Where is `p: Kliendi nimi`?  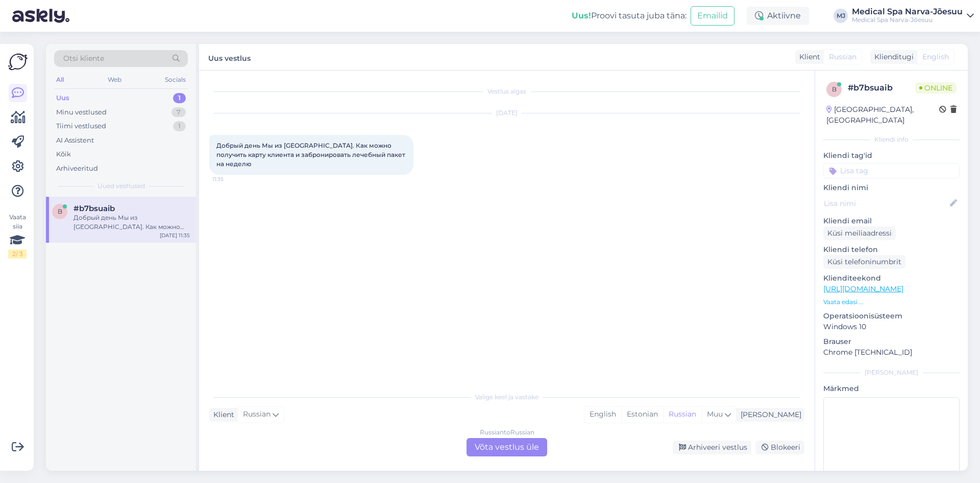 p: Kliendi nimi is located at coordinates (891, 187).